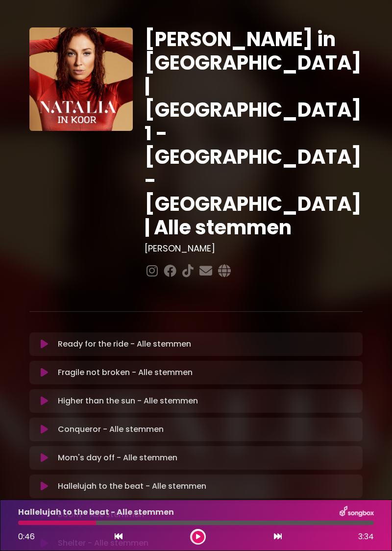 This screenshot has width=392, height=551. Describe the element at coordinates (357, 512) in the screenshot. I see `img: songbox-logo-white.png` at that location.